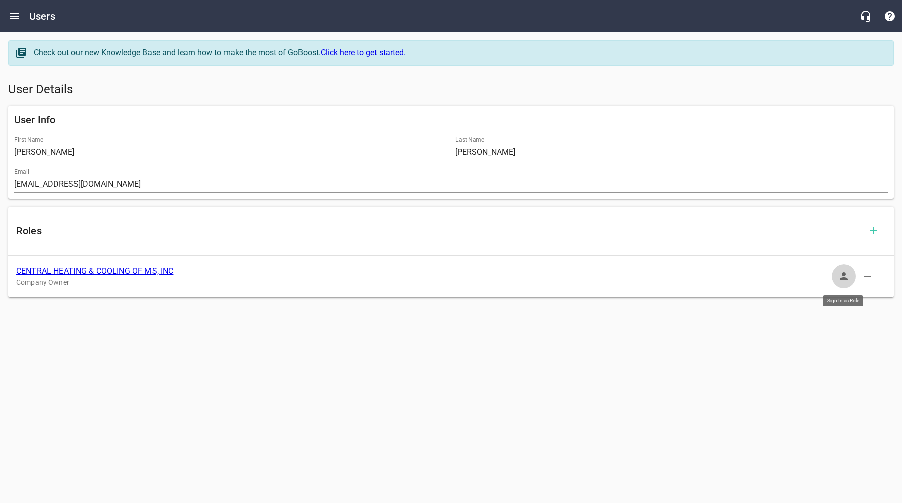 The image size is (902, 503). Describe the element at coordinates (95, 270) in the screenshot. I see `a: CENTRAL HEATING & COOLING OF MS, INC` at that location.